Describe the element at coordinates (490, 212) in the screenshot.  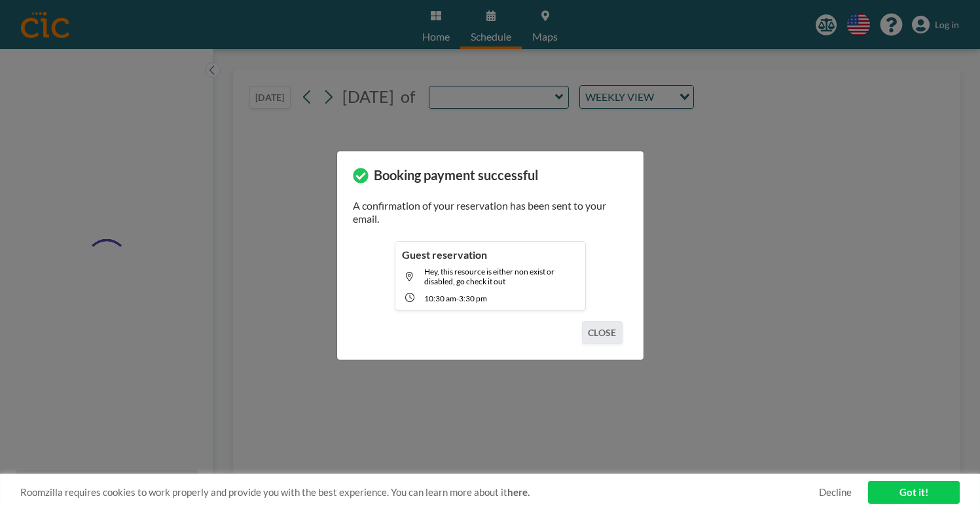
I see `p: A confirmation of your reservation has been sent to your email.` at that location.